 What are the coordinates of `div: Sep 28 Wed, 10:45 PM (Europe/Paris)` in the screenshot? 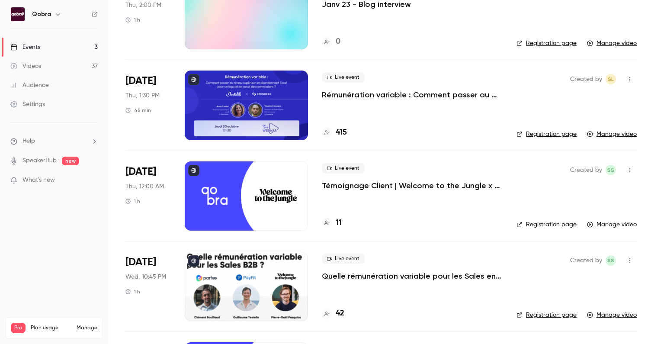 It's located at (148, 286).